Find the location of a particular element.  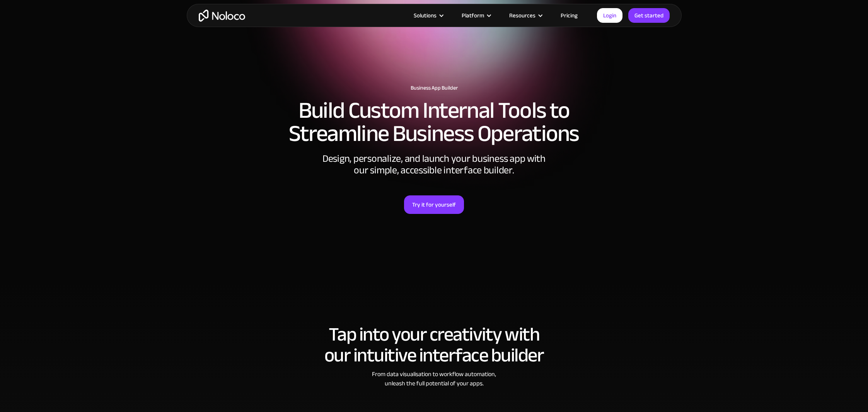

a: Try it for yourself is located at coordinates (434, 205).